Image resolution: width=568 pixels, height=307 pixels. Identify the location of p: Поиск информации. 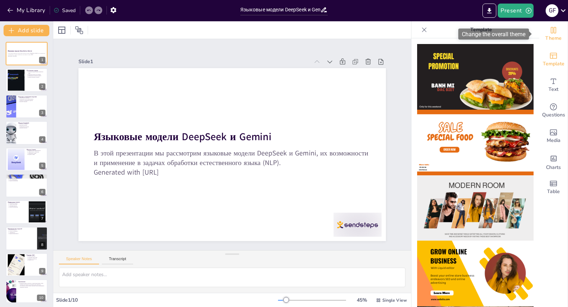
(27, 180).